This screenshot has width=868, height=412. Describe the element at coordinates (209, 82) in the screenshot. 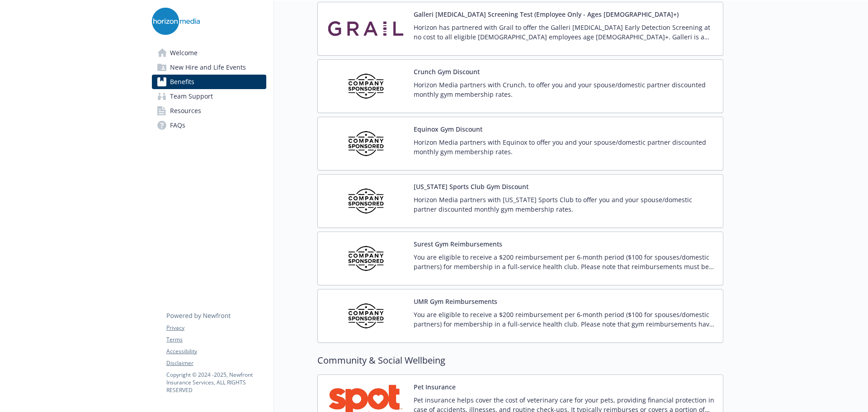

I see `a: Benefits` at that location.